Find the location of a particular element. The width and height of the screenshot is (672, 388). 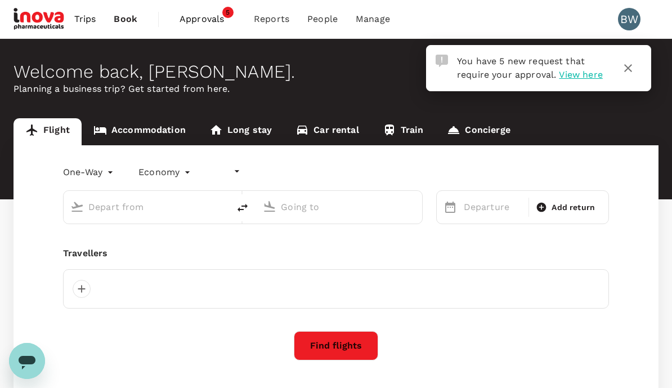

a: Flight is located at coordinates (47, 132).